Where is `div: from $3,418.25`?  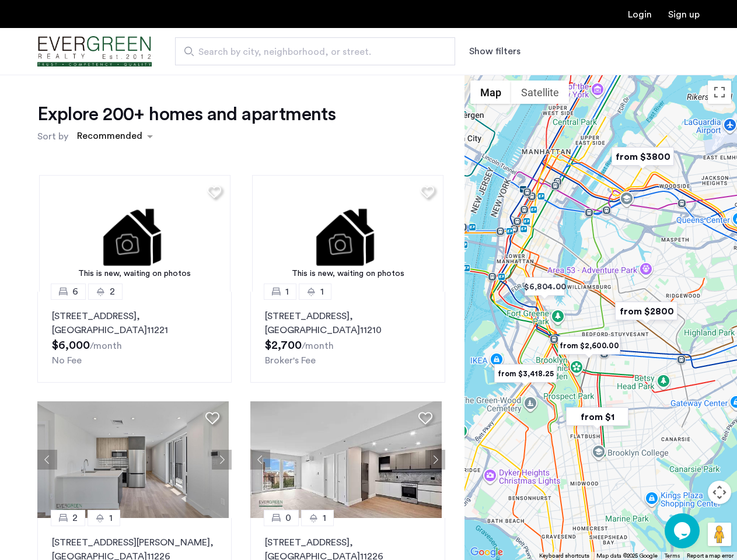 div: from $3,418.25 is located at coordinates (525, 374).